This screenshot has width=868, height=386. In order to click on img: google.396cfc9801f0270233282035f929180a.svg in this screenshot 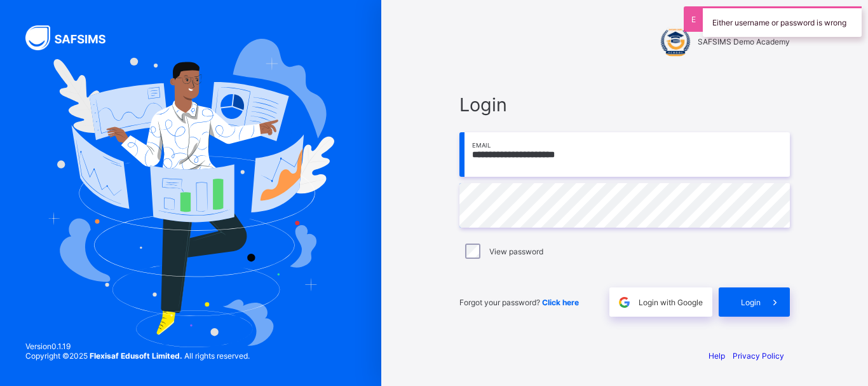, I will do `click(624, 302)`.